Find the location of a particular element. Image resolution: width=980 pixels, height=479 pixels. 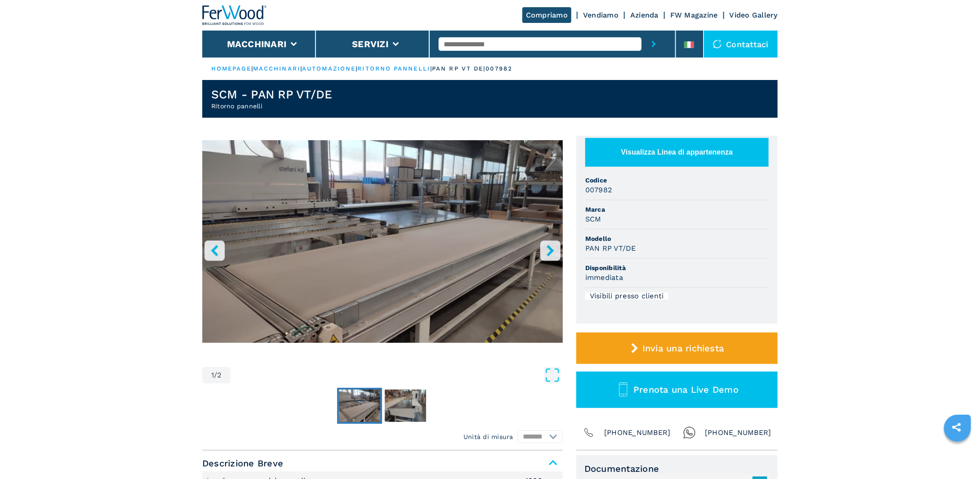

nav: Thumbnail Navigation is located at coordinates (382, 406).